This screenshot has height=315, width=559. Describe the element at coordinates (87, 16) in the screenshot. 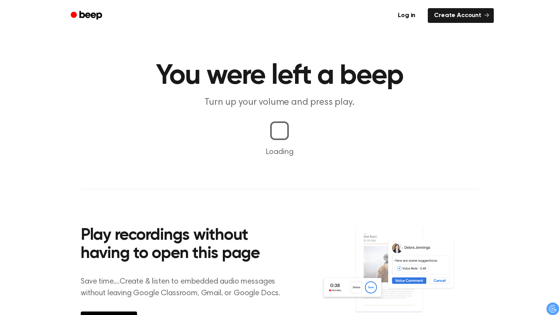

I see `a: Beep` at that location.